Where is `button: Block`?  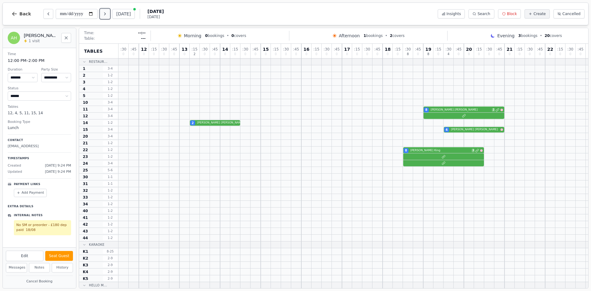 button: Block is located at coordinates (509, 14).